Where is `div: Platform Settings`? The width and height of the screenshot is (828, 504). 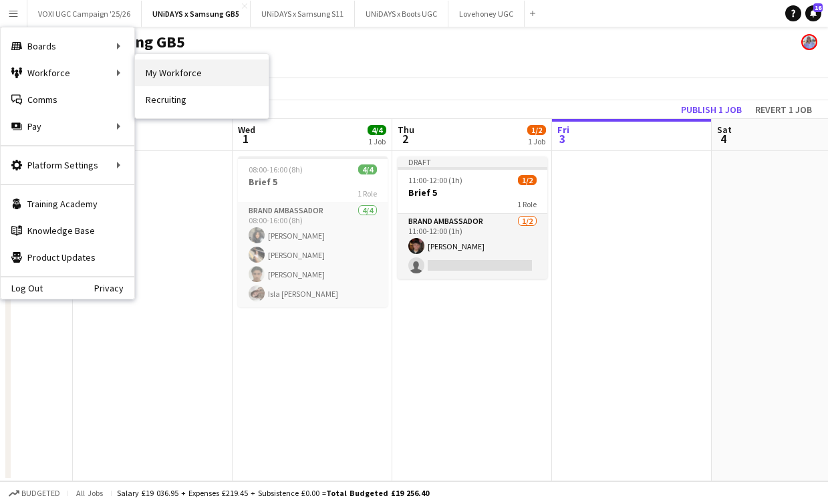
div: Platform Settings is located at coordinates (67, 165).